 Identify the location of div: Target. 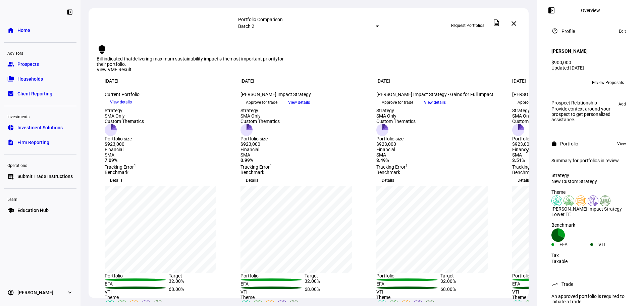
(201, 276).